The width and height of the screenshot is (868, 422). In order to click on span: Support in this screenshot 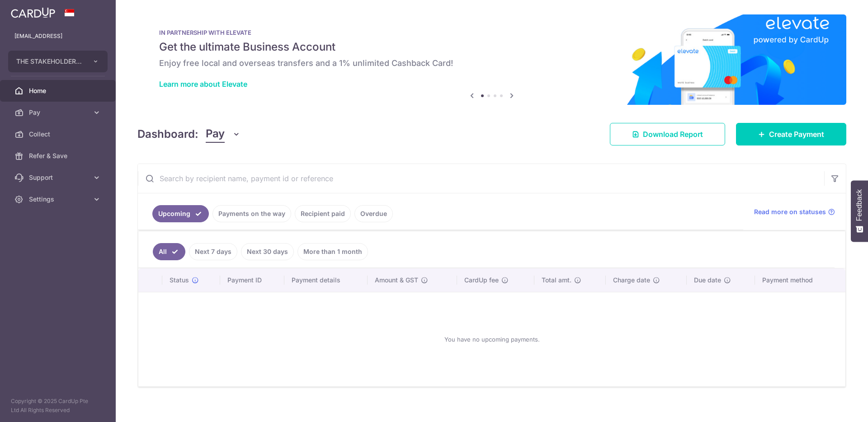, I will do `click(59, 177)`.